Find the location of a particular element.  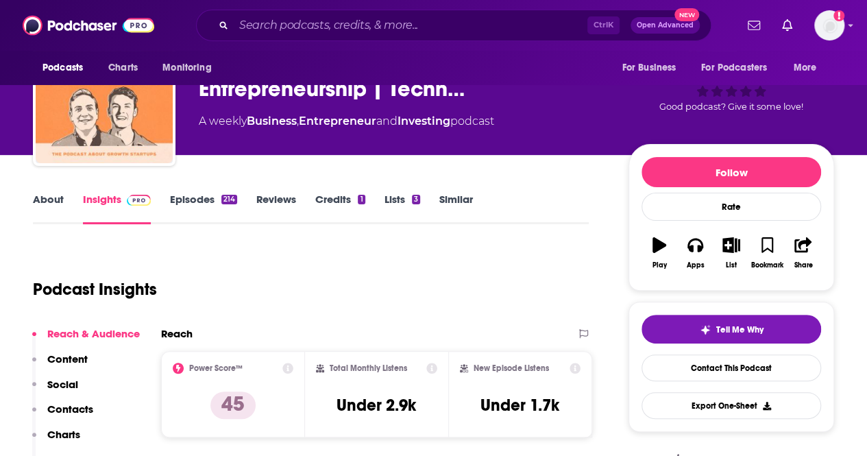

button: Follow is located at coordinates (731, 172).